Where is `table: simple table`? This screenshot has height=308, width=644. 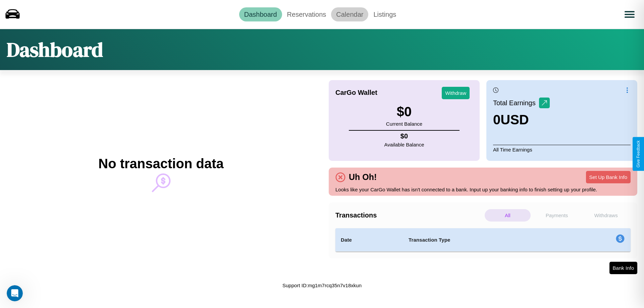 table: simple table is located at coordinates (483, 240).